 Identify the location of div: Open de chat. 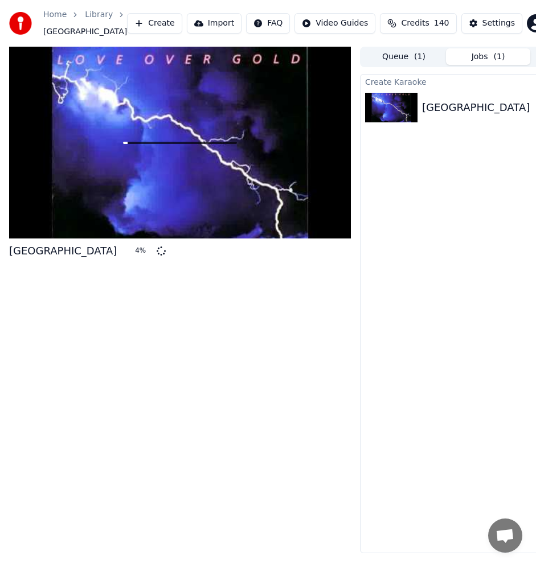
(505, 536).